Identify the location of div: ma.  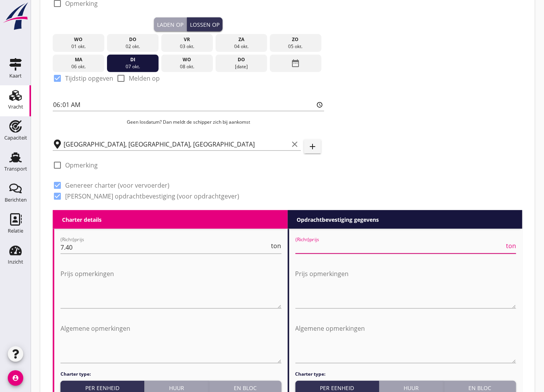
(79, 60).